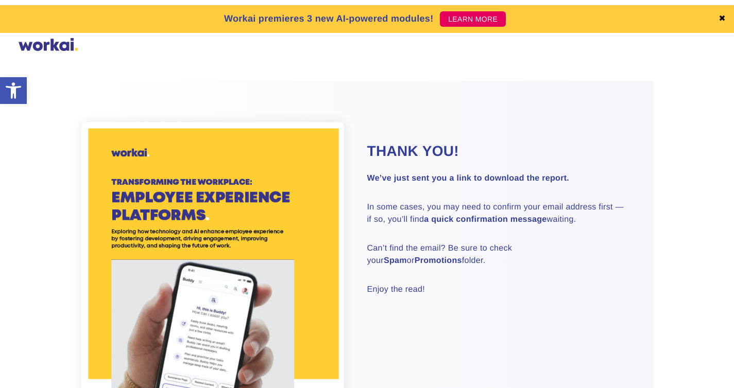 The height and width of the screenshot is (388, 734). Describe the element at coordinates (395, 261) in the screenshot. I see `strong: Spam` at that location.